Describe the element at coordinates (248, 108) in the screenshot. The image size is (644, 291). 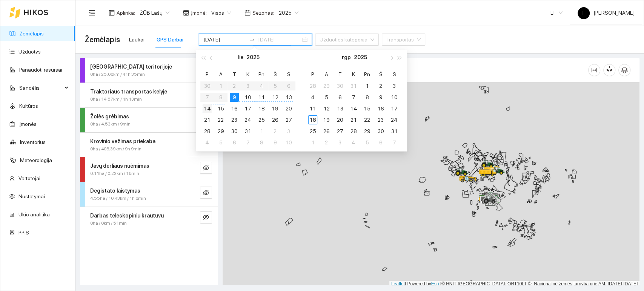
I see `div: 17` at that location.